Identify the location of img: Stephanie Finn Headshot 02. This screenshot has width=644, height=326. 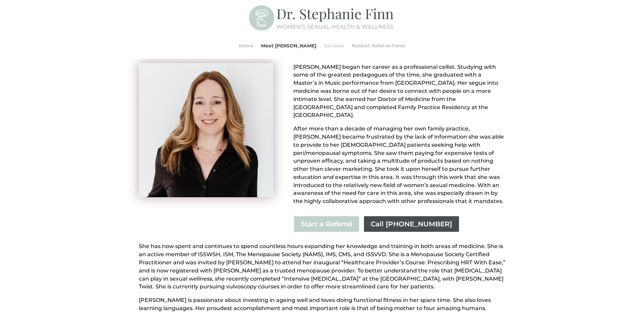
(206, 130).